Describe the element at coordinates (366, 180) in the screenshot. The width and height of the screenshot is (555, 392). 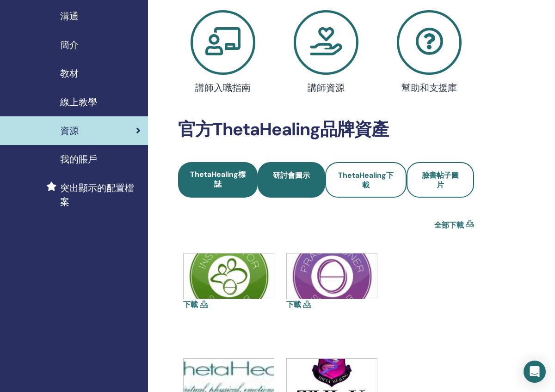
I see `a: ThetaHealing下載` at that location.